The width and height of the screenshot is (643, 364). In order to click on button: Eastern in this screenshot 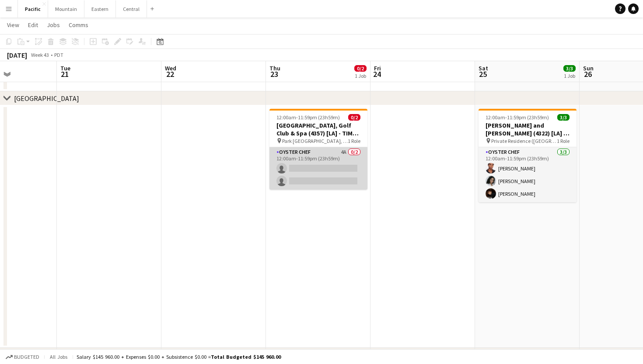, I will do `click(100, 9)`.